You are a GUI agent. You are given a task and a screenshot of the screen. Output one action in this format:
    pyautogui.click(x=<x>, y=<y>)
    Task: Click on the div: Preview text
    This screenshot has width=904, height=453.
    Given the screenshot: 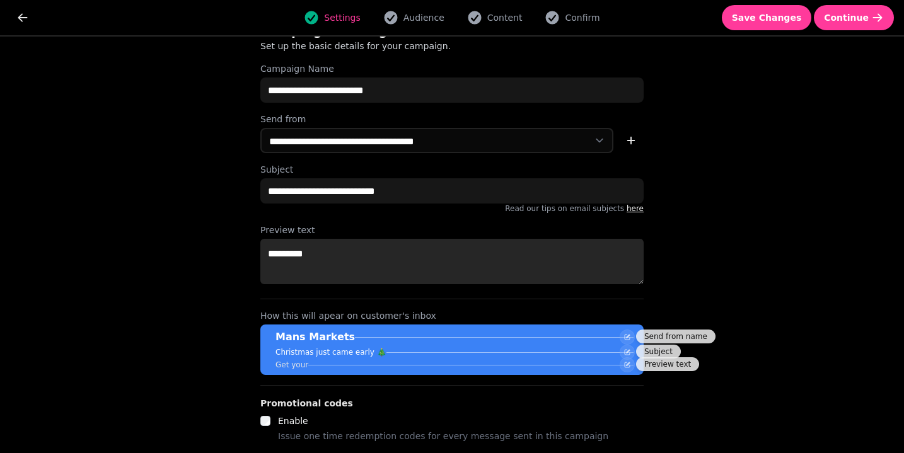 What is the action you would take?
    pyautogui.click(x=667, y=364)
    